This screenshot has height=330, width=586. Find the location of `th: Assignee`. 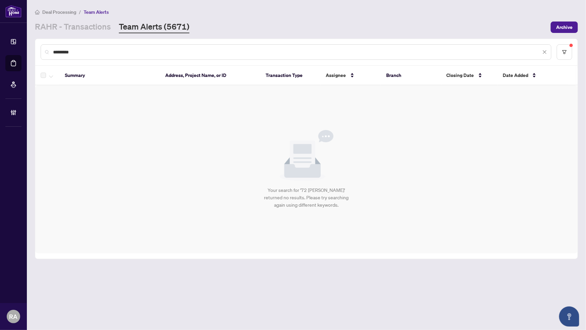

th: Assignee is located at coordinates (351, 76).